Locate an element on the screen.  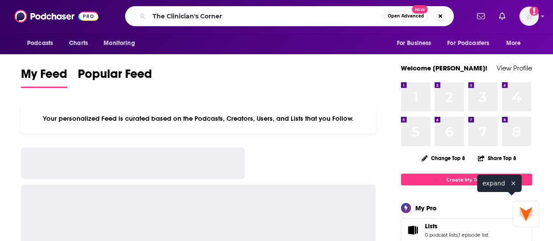
button: Share Top 8 is located at coordinates (497, 158).